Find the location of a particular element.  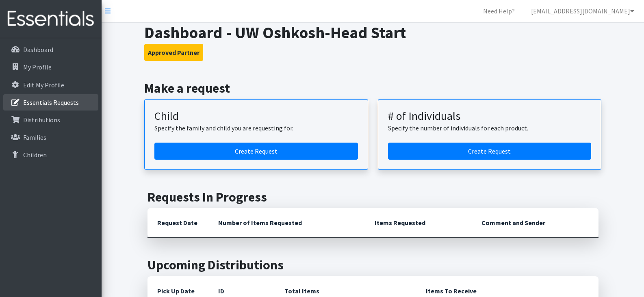

th: Request Date is located at coordinates (178, 223).